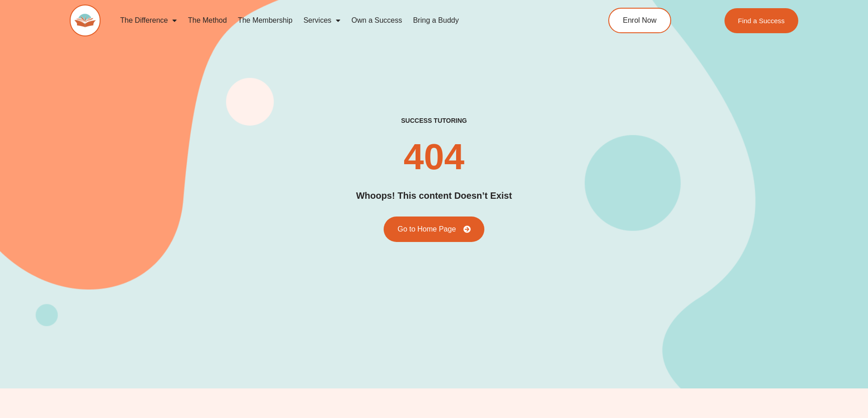  I want to click on a: The Difference, so click(149, 20).